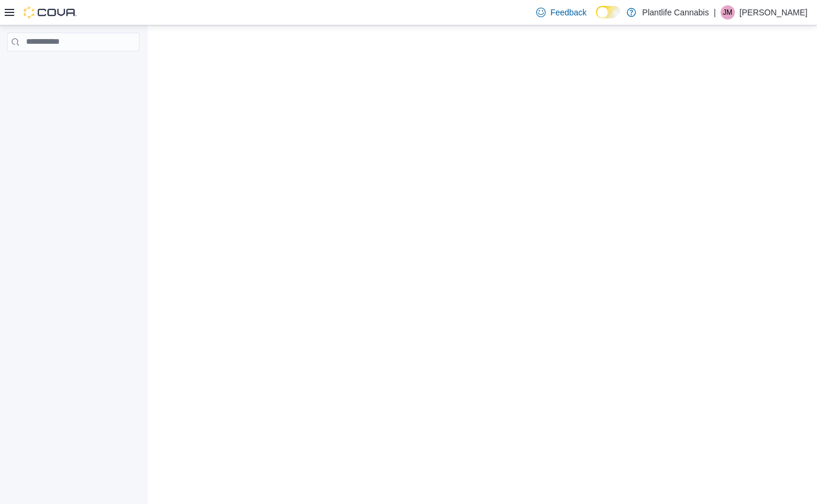 Image resolution: width=817 pixels, height=504 pixels. Describe the element at coordinates (568, 12) in the screenshot. I see `span: Feedback` at that location.